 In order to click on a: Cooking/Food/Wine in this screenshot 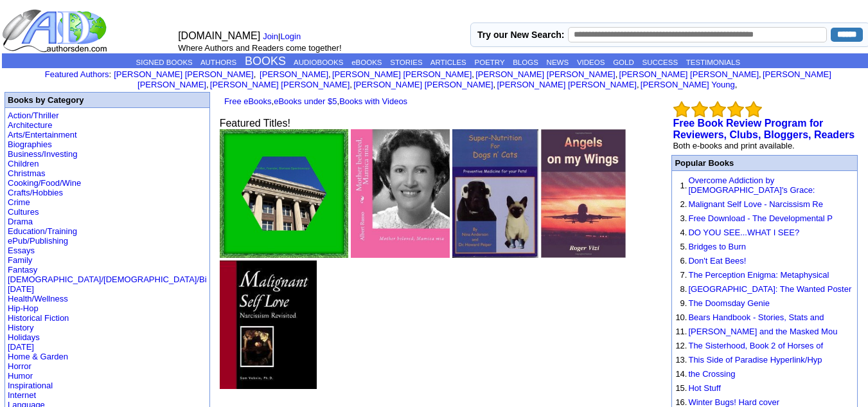, I will do `click(45, 183)`.